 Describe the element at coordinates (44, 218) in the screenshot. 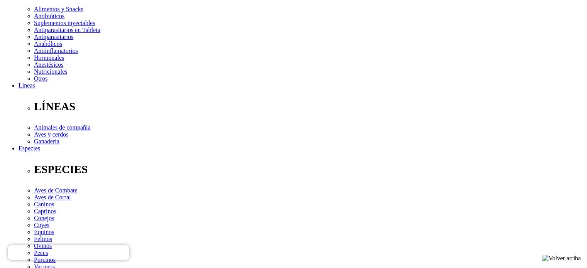

I see `a: Conejos` at that location.